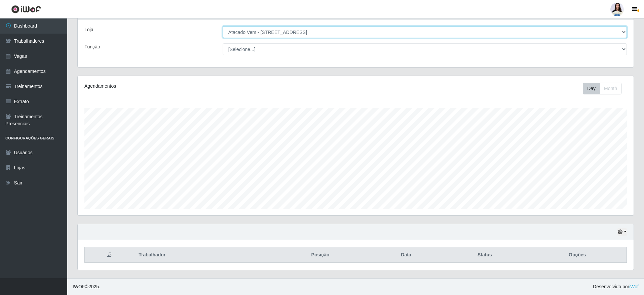  What do you see at coordinates (406, 255) in the screenshot?
I see `th: Data` at bounding box center [406, 255].